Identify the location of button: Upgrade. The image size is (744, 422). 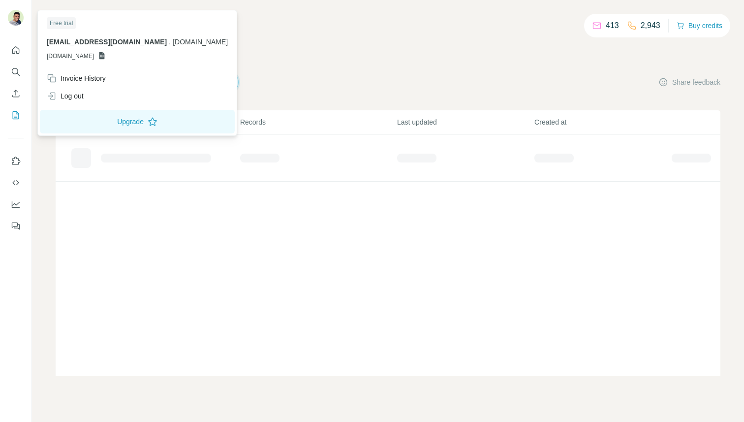
(137, 122).